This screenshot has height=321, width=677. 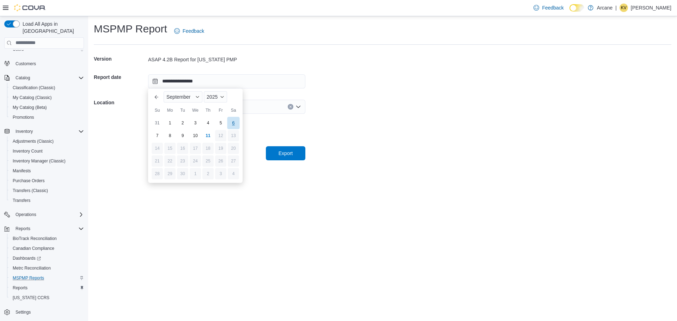 I want to click on span: Classification (Classic), so click(x=34, y=88).